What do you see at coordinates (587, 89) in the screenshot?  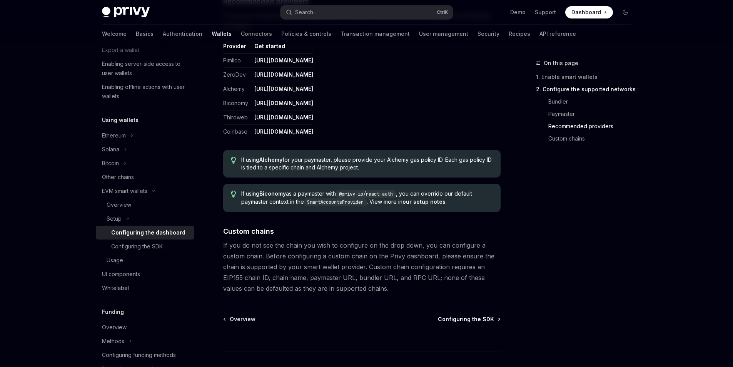 I see `a: 2. Configure the supported networks` at bounding box center [587, 89].